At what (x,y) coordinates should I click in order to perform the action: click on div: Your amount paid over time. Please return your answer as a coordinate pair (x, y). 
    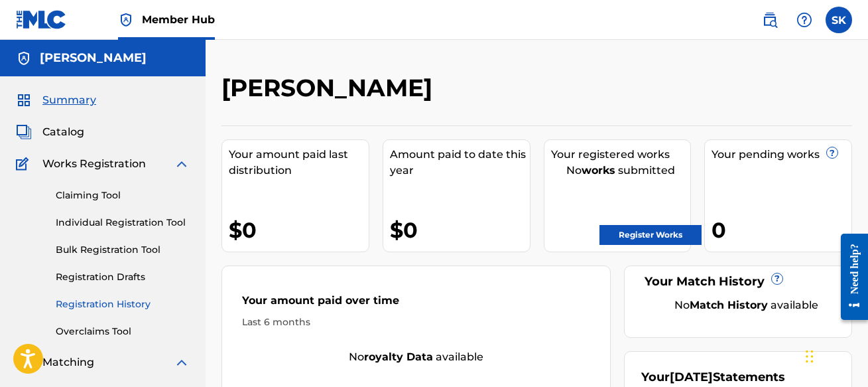
    Looking at the image, I should click on (416, 304).